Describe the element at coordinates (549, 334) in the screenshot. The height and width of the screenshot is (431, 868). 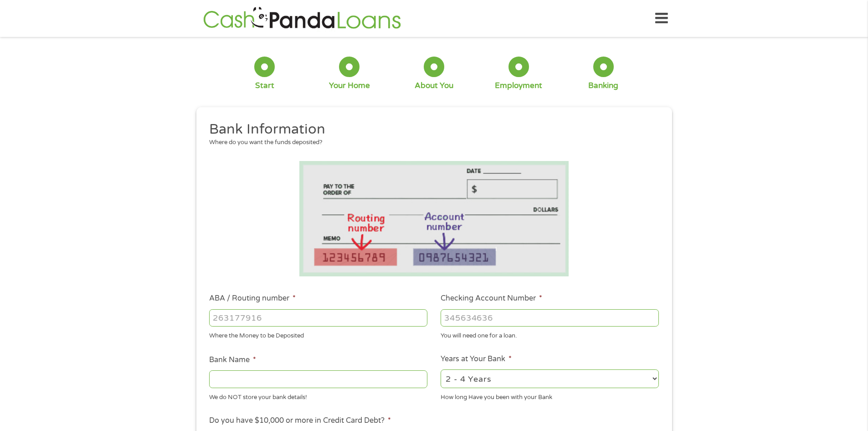
I see `div: You will need one for a loan.` at that location.